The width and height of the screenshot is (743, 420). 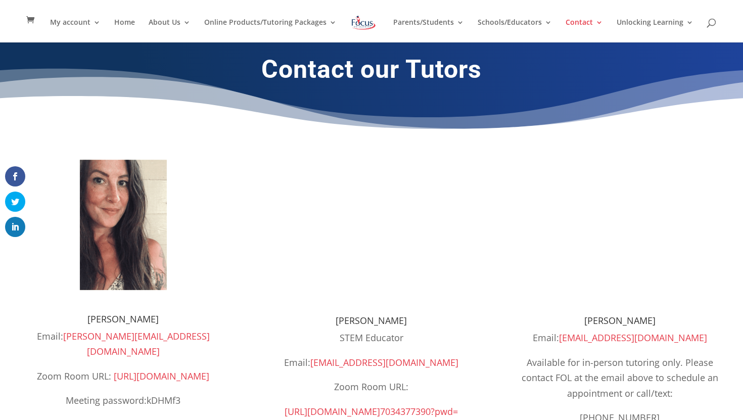 I want to click on a: About Us, so click(x=169, y=30).